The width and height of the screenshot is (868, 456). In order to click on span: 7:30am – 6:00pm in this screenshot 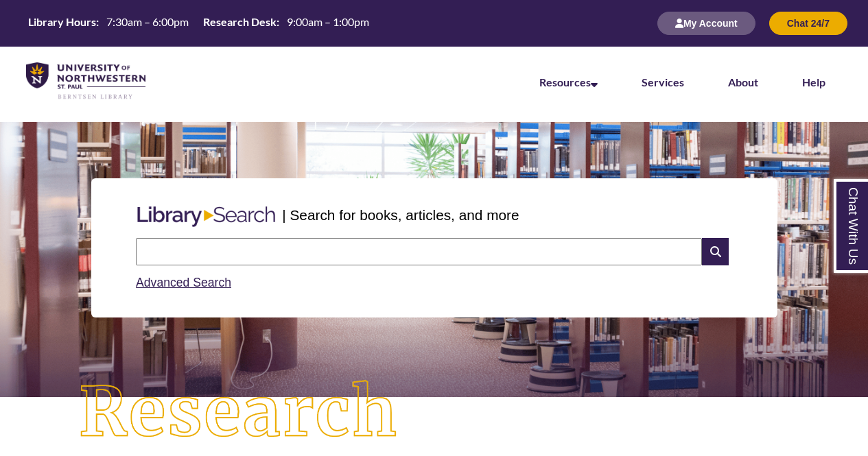, I will do `click(147, 21)`.